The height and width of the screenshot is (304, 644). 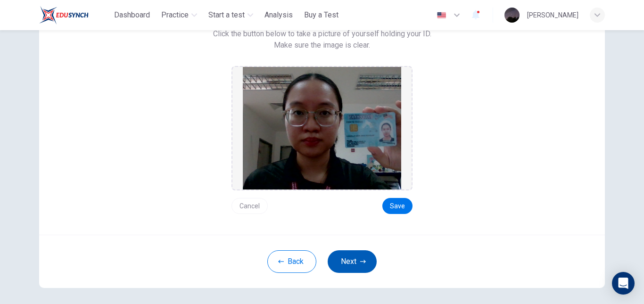 What do you see at coordinates (179, 15) in the screenshot?
I see `button: Practice` at bounding box center [179, 15].